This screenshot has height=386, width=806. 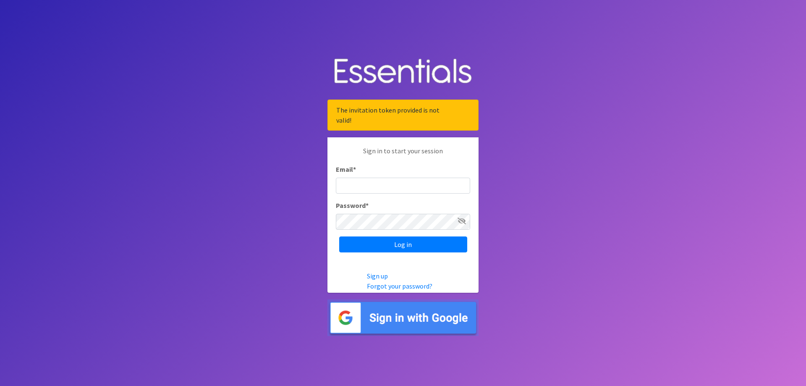 I want to click on label: Password, so click(x=352, y=205).